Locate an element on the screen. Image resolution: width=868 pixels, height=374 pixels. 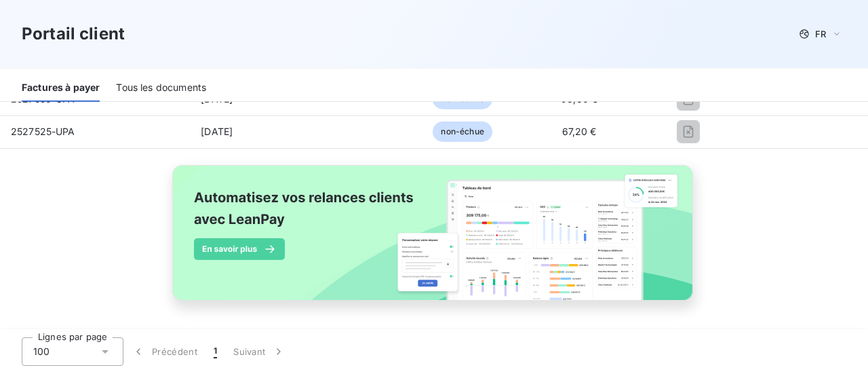
h3: Portail client is located at coordinates (74, 34).